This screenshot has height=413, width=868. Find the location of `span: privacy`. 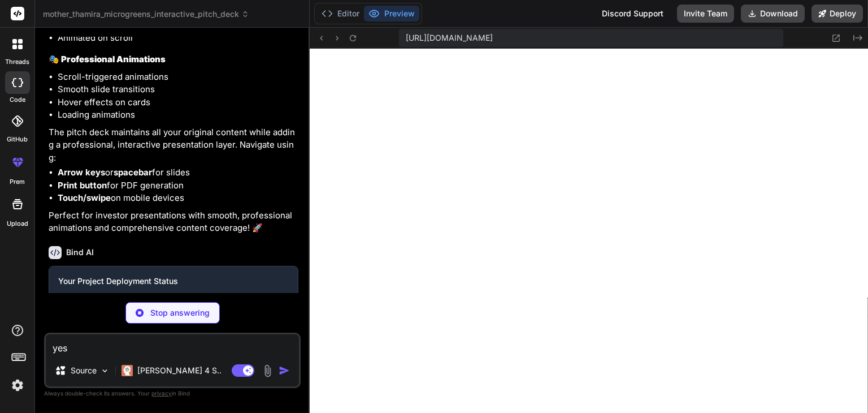

span: privacy is located at coordinates (162, 393).